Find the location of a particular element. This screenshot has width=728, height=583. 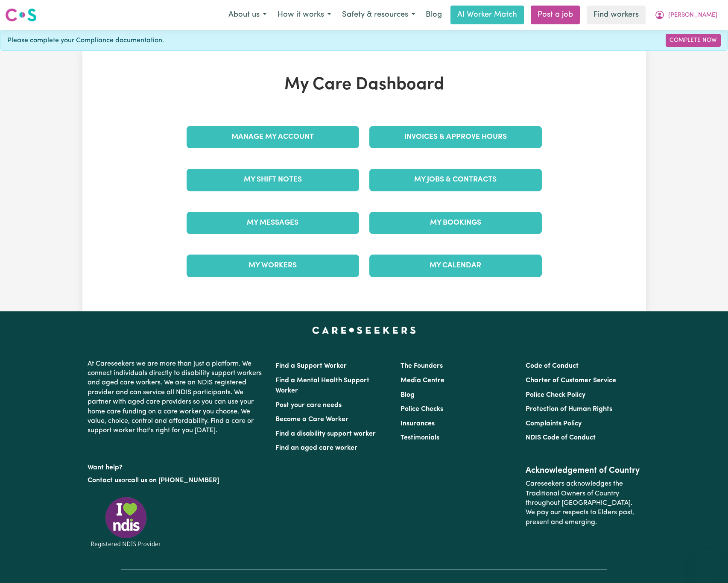

button: About us is located at coordinates (247, 15).